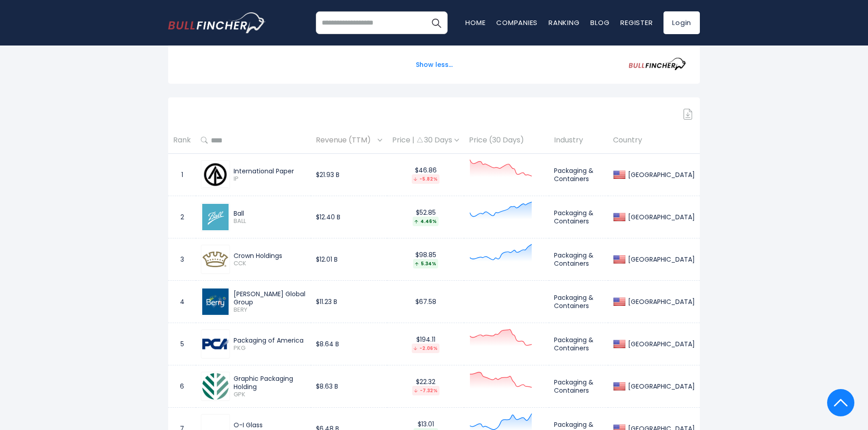  I want to click on div: 4.46%, so click(426, 221).